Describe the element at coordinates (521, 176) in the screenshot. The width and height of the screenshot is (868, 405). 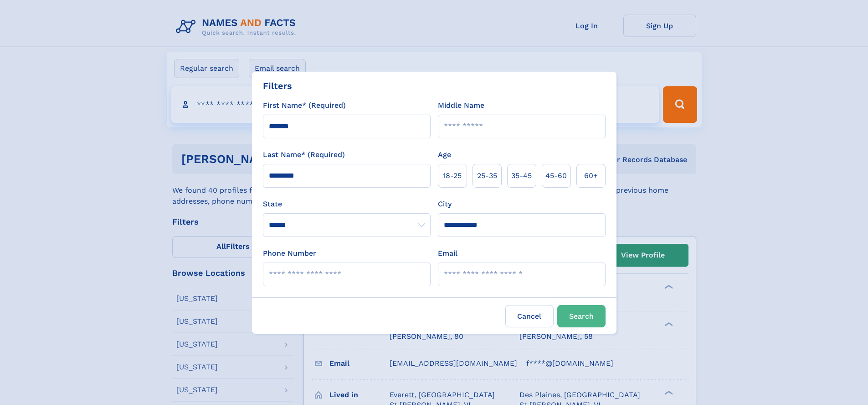
I see `span: 35‑45` at that location.